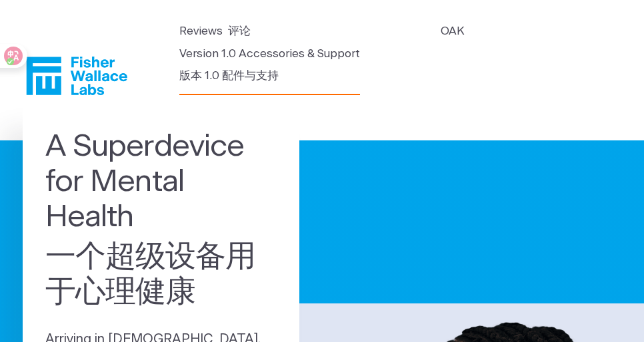  What do you see at coordinates (269, 67) in the screenshot?
I see `a: Version 1.0 Accessories & Support版本 1.0 配件与支持` at bounding box center [269, 67].